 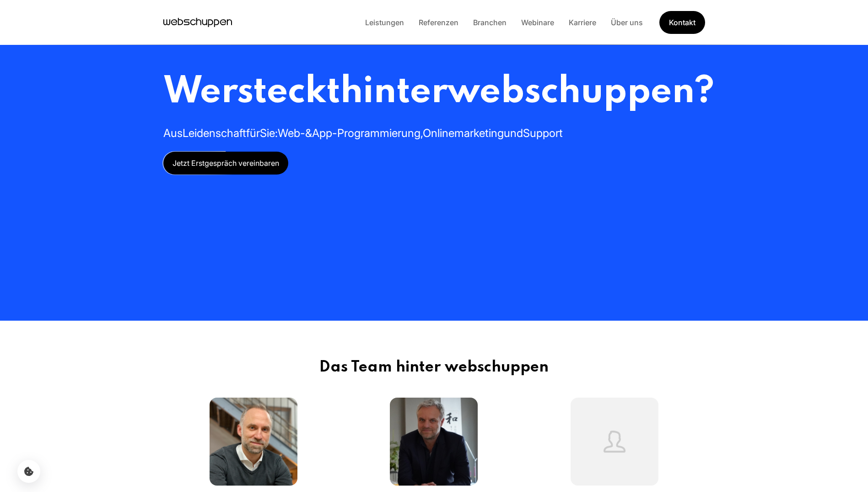 What do you see at coordinates (225, 163) in the screenshot?
I see `span: Jetzt Erstgespräch vereinbaren` at bounding box center [225, 163].